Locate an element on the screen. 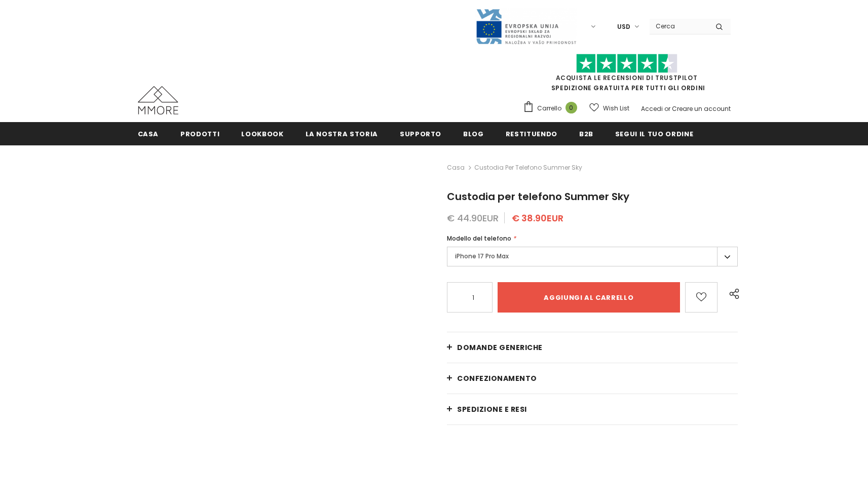 Image resolution: width=868 pixels, height=504 pixels. span: € 44.90EUR is located at coordinates (473, 218).